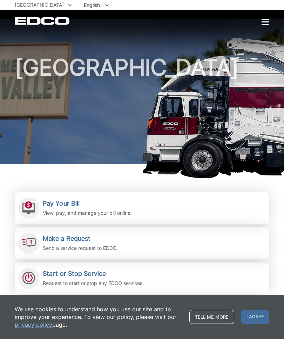 This screenshot has height=339, width=284. What do you see at coordinates (80, 248) in the screenshot?
I see `p: Send a service request to EDCO.` at bounding box center [80, 248].